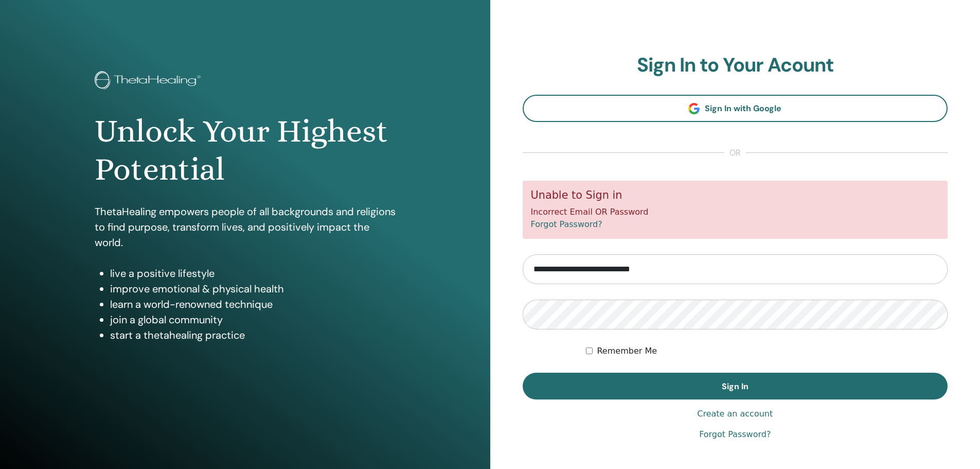 Image resolution: width=980 pixels, height=469 pixels. What do you see at coordinates (735, 195) in the screenshot?
I see `h5: Unable to Sign in` at bounding box center [735, 195].